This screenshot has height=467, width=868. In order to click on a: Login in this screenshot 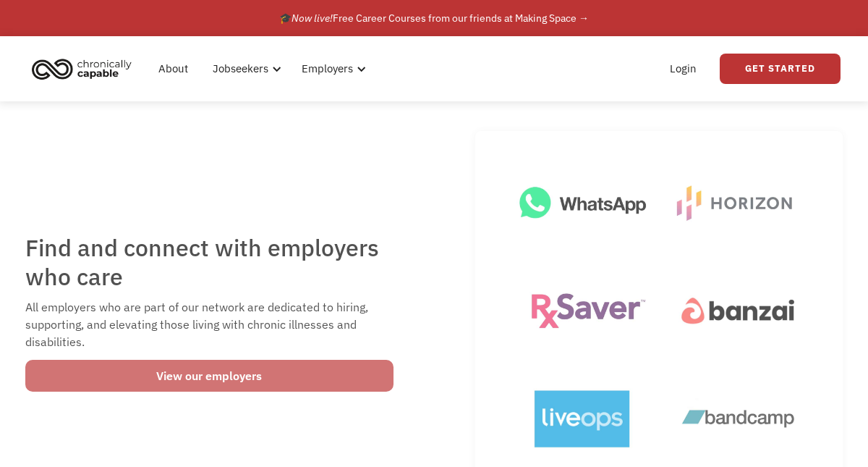, I will do `click(683, 69)`.